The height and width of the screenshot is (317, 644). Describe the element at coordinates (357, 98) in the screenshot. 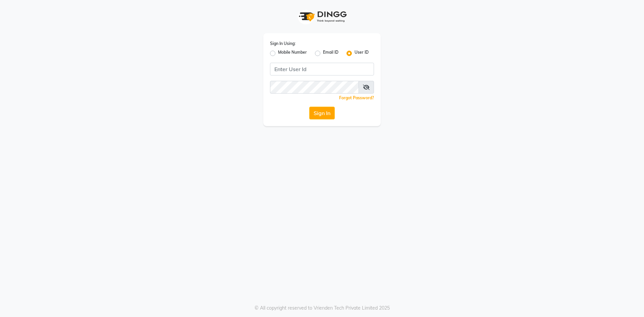

I see `a: Forgot Password?` at that location.